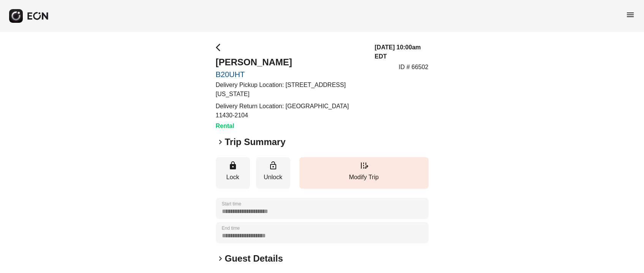 The height and width of the screenshot is (273, 644). Describe the element at coordinates (254, 259) in the screenshot. I see `h2: Guest Details` at that location.